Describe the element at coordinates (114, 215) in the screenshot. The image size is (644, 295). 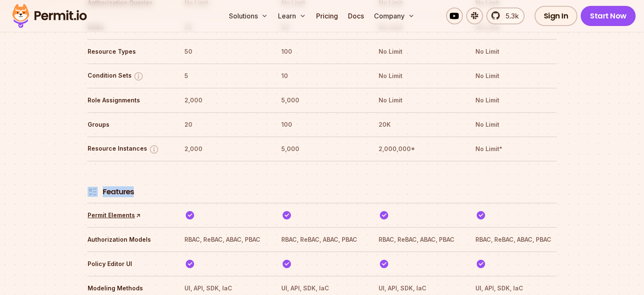
I see `a: Permit Elements↑` at that location.